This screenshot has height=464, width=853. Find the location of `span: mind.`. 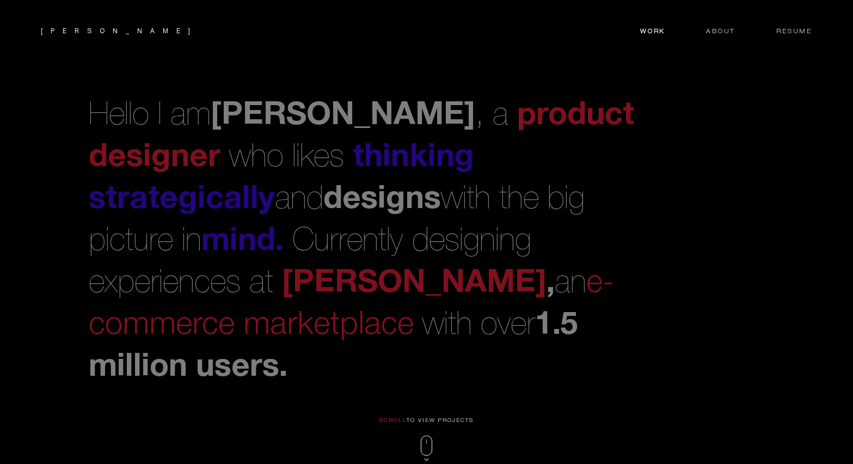

span: mind. is located at coordinates (242, 242).